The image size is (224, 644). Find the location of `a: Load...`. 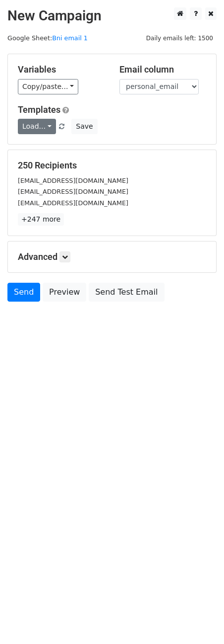

a: Load... is located at coordinates (36, 126).